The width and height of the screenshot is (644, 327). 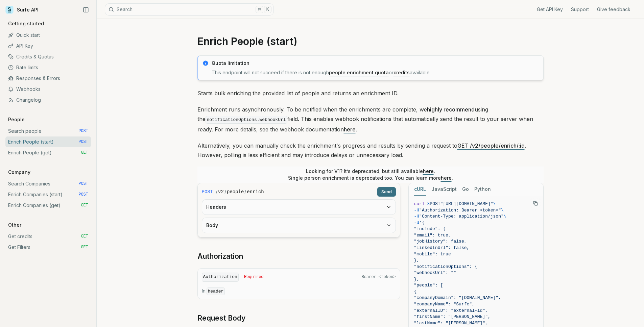 I want to click on a: Give feedback, so click(x=613, y=9).